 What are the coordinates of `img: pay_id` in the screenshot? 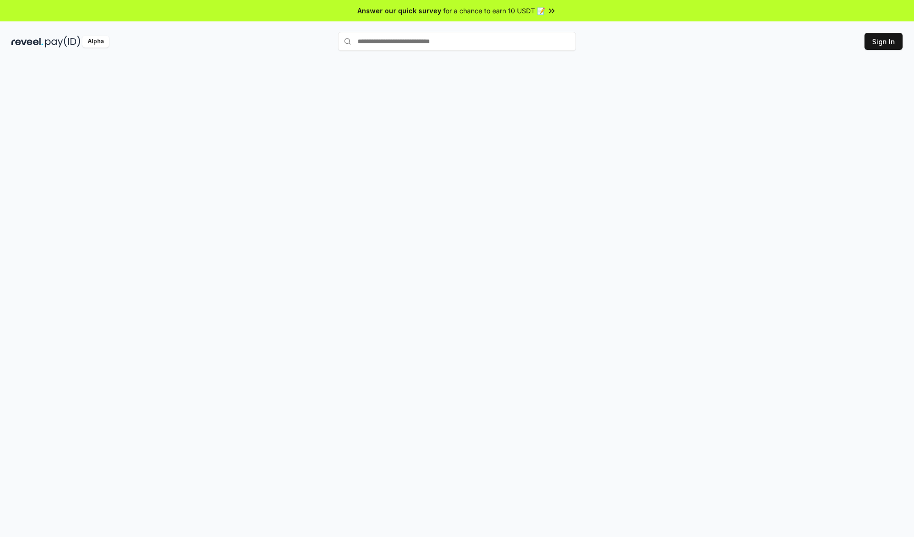 It's located at (63, 41).